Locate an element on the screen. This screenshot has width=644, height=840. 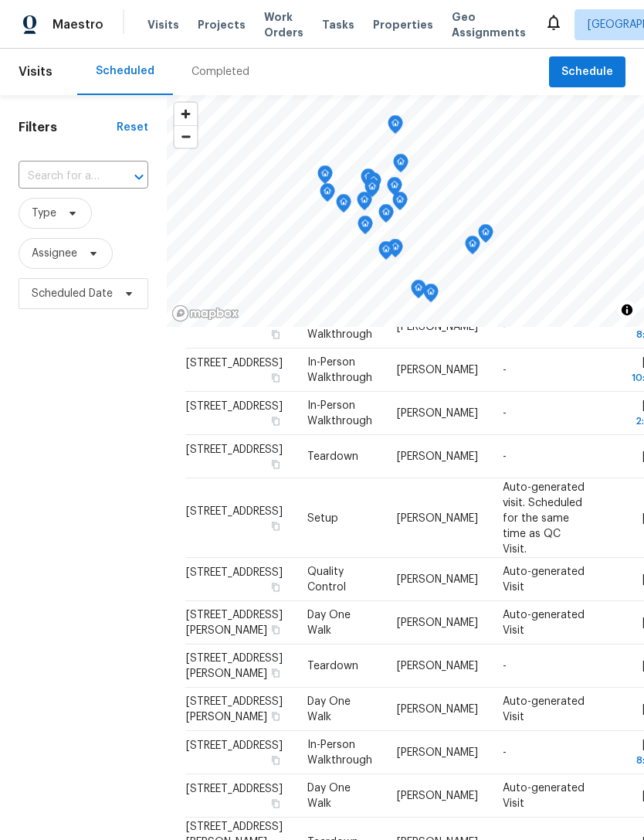
span: Quality Control is located at coordinates (327, 579).